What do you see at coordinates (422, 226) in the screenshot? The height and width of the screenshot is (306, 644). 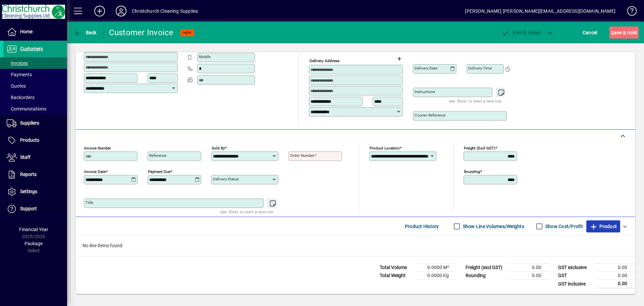 I see `button: Product History` at bounding box center [422, 226].